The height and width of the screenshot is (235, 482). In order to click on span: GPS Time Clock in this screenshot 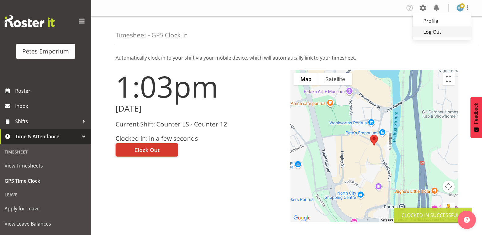, I will do `click(46, 181)`.